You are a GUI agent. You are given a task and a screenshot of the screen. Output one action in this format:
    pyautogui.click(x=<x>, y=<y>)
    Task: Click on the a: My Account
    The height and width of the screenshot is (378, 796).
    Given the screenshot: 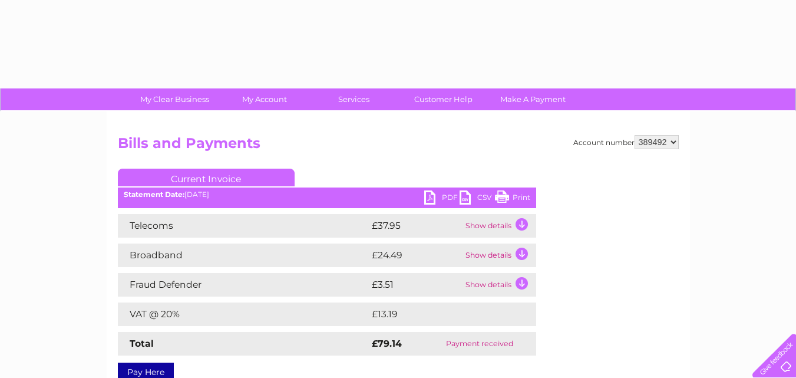 What is the action you would take?
    pyautogui.click(x=264, y=99)
    